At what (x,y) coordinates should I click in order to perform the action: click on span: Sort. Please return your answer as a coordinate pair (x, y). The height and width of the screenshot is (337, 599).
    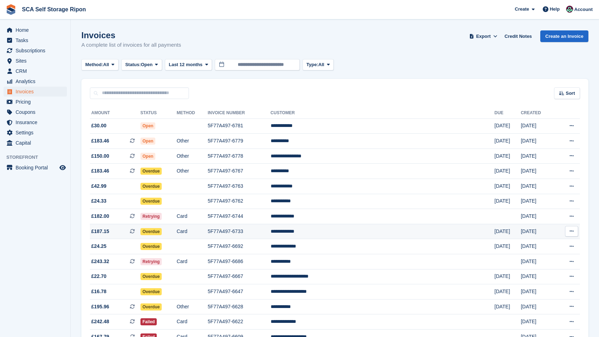
    Looking at the image, I should click on (570, 93).